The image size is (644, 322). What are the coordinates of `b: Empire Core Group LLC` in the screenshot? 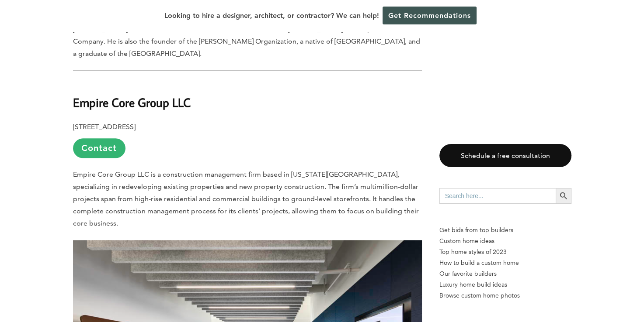 It's located at (132, 102).